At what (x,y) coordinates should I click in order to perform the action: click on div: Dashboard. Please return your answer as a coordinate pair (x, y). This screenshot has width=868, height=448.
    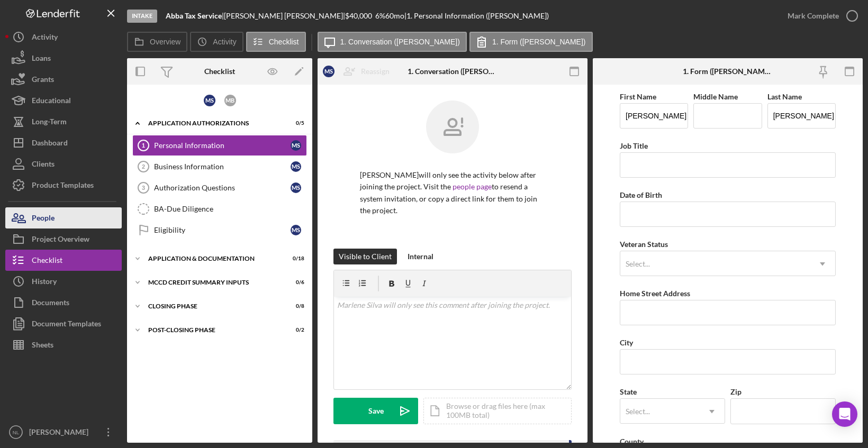
    Looking at the image, I should click on (50, 143).